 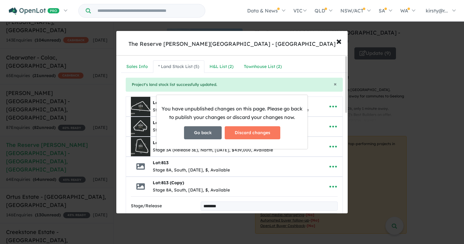 I want to click on input: Try estate name, suburb, builder or developer, so click(x=148, y=11).